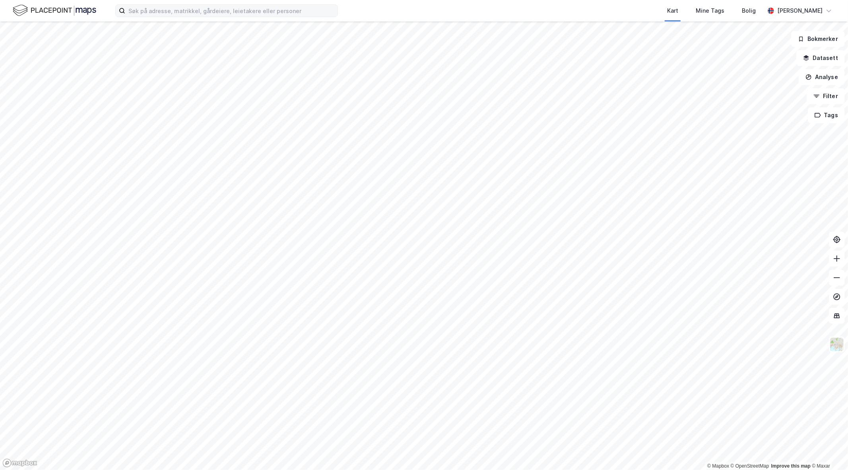 The width and height of the screenshot is (848, 470). I want to click on input: Søk på adresse, matrikkel, gårdeiere, leietakere eller personer, so click(231, 11).